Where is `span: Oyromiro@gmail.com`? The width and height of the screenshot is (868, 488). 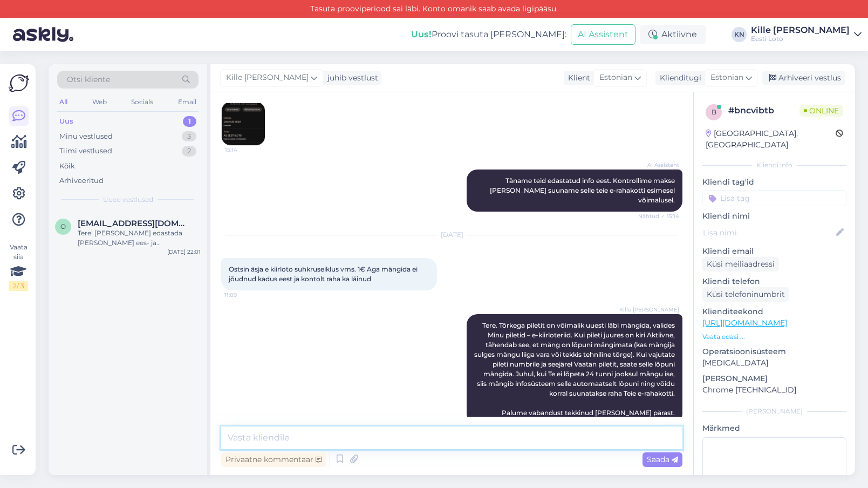
span: Oyromiro@gmail.com is located at coordinates (134, 223).